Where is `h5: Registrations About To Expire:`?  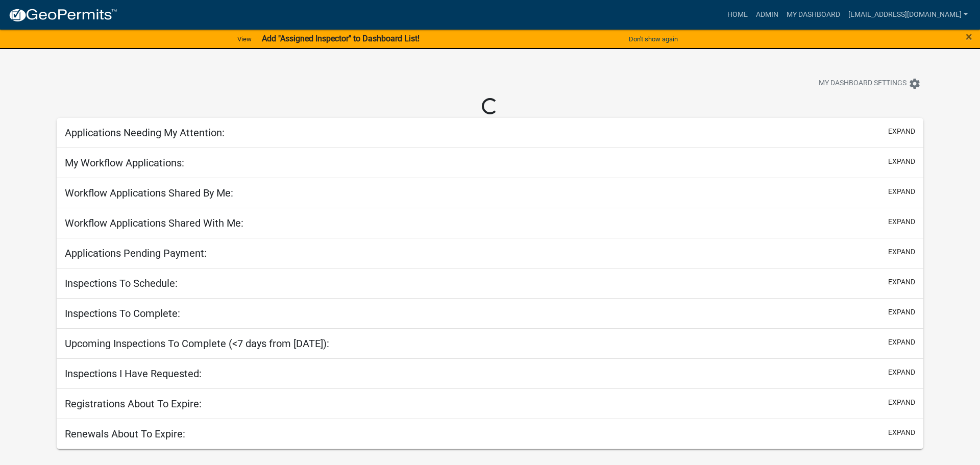 h5: Registrations About To Expire: is located at coordinates (133, 404).